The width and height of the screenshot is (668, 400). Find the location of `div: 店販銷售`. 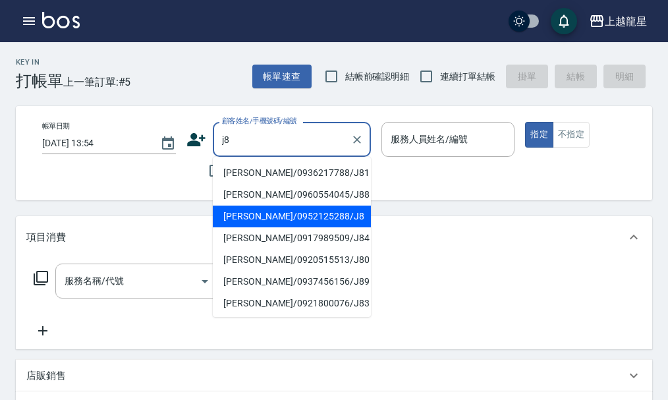

div: 店販銷售 is located at coordinates (334, 376).